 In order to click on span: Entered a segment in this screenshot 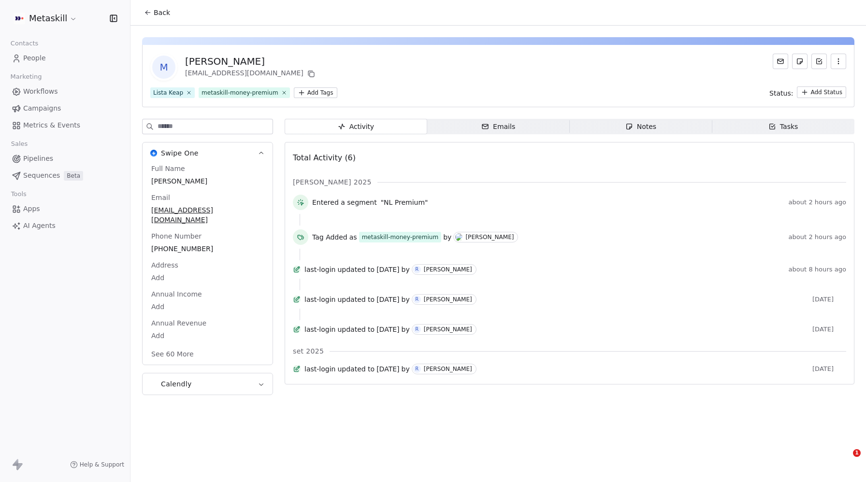, I will do `click(344, 202)`.